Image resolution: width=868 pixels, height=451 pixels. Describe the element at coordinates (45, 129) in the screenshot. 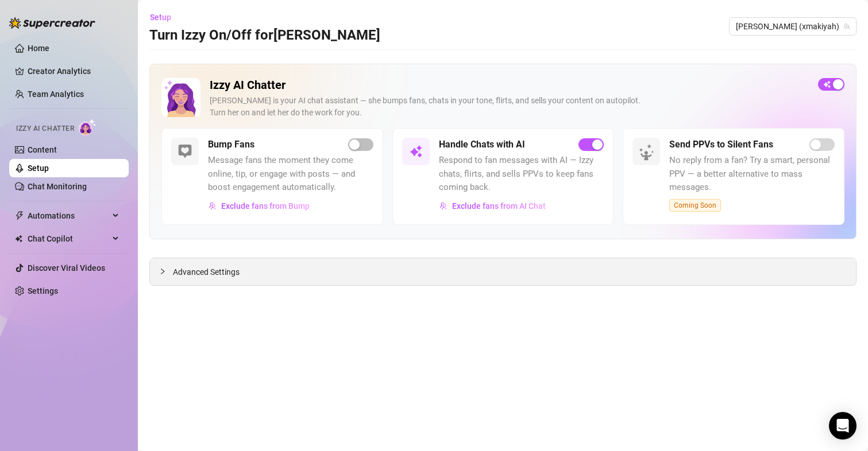

I see `span: Izzy AI Chatter` at that location.